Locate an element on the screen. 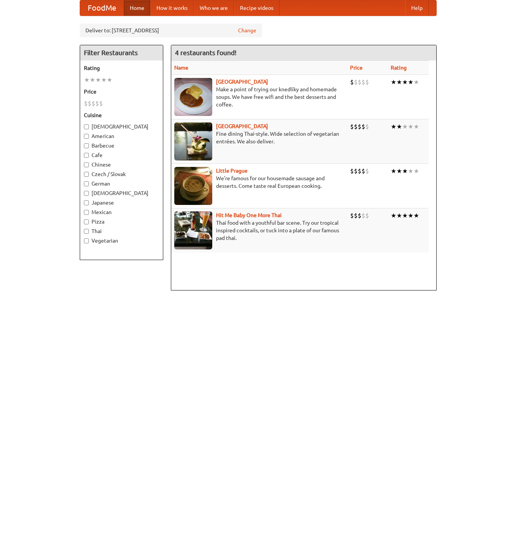 The image size is (516, 538). label: Thai is located at coordinates (122, 231).